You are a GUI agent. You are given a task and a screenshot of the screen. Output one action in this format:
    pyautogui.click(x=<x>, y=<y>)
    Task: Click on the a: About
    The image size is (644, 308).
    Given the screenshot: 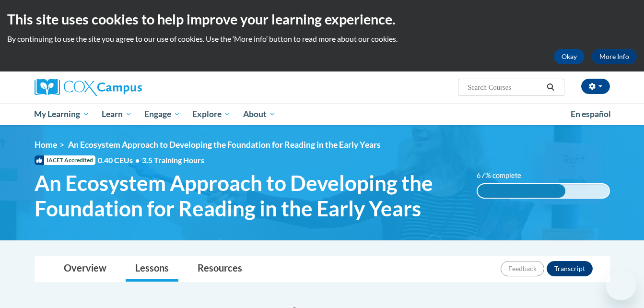 What is the action you would take?
    pyautogui.click(x=260, y=114)
    